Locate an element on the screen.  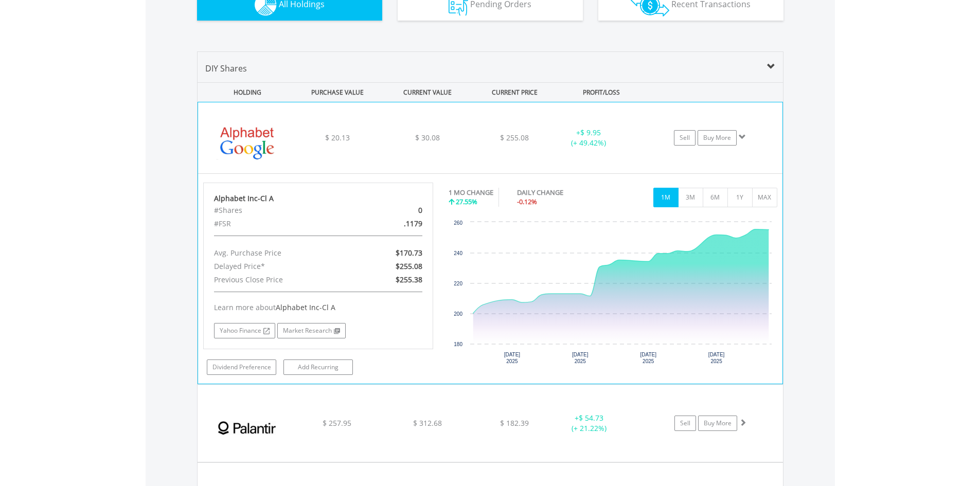
div: HOLDING is located at coordinates (245, 92).